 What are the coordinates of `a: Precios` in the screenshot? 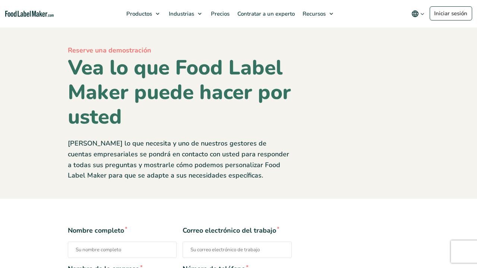 It's located at (219, 14).